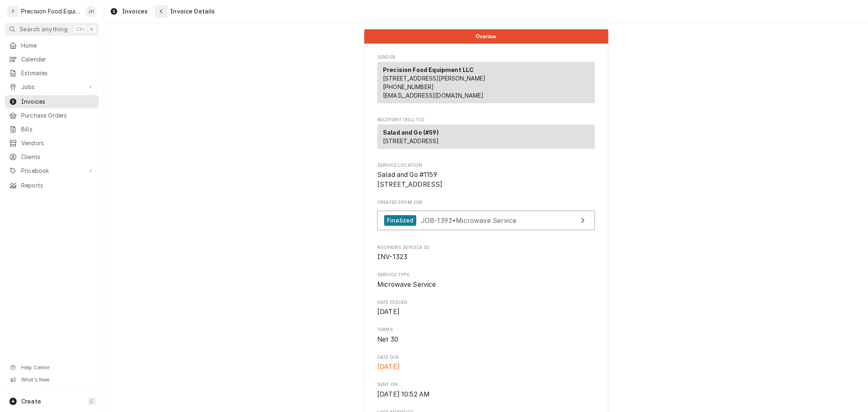  What do you see at coordinates (52, 185) in the screenshot?
I see `a: Reports` at bounding box center [52, 185].